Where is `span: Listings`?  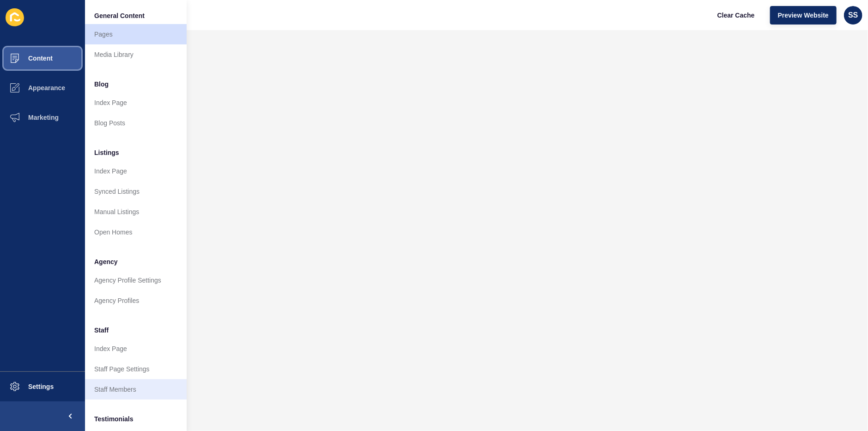
span: Listings is located at coordinates (107, 153).